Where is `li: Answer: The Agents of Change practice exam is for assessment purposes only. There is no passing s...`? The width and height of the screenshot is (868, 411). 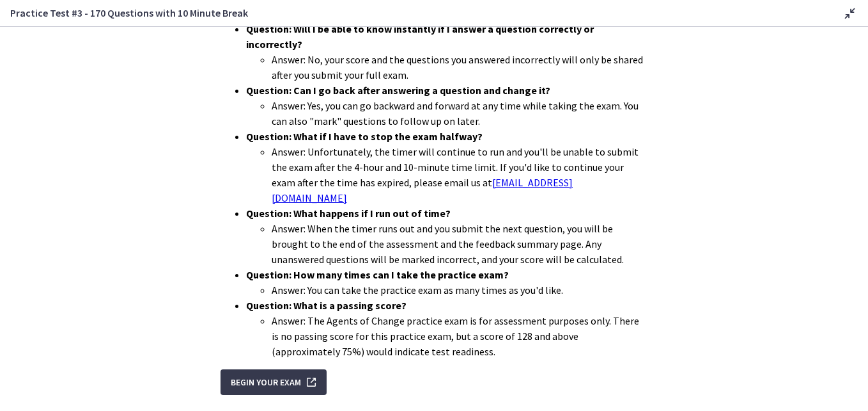 li: Answer: The Agents of Change practice exam is for assessment purposes only. There is no passing s... is located at coordinates (460, 336).